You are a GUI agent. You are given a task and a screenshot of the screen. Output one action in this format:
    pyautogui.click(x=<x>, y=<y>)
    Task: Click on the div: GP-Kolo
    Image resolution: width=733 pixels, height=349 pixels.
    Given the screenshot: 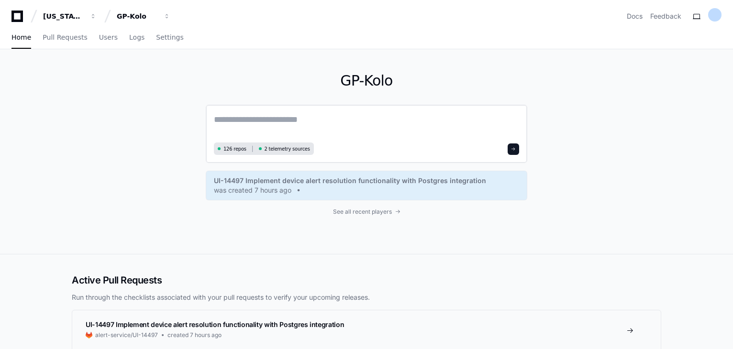 What is the action you would take?
    pyautogui.click(x=137, y=16)
    